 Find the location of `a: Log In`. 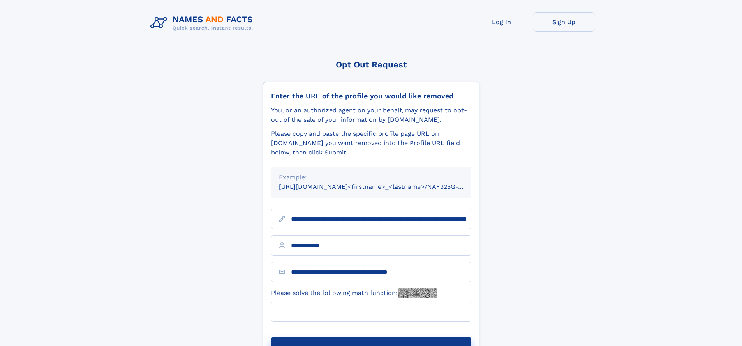

a: Log In is located at coordinates (502, 22).